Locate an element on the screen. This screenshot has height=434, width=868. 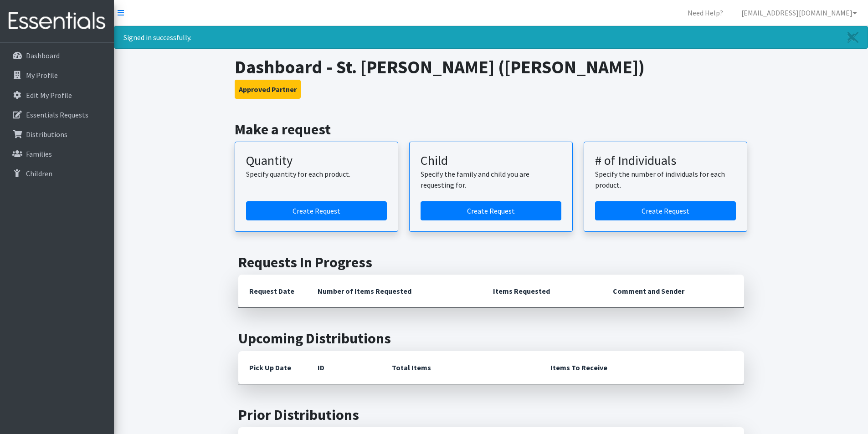
a: Families is located at coordinates (57, 154).